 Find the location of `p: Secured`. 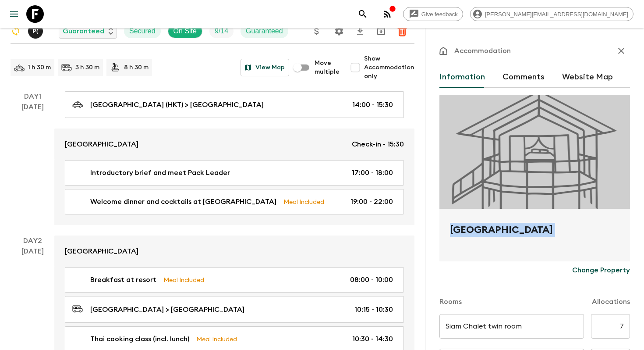

p: Secured is located at coordinates (142, 31).